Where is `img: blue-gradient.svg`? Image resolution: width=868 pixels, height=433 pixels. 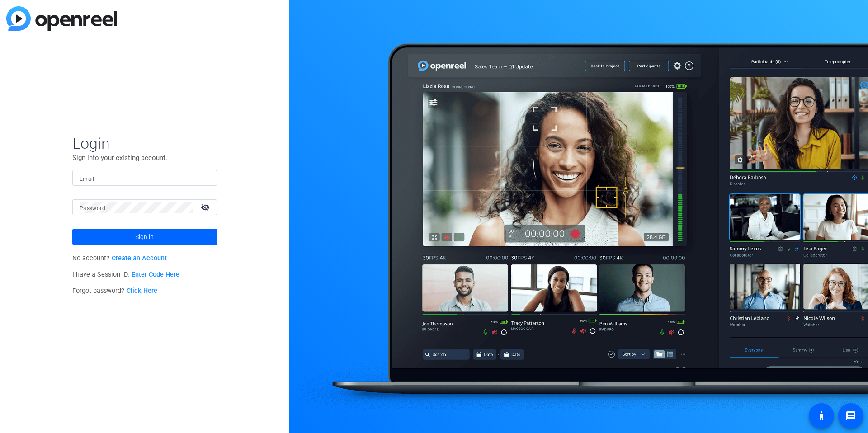 img: blue-gradient.svg is located at coordinates (62, 18).